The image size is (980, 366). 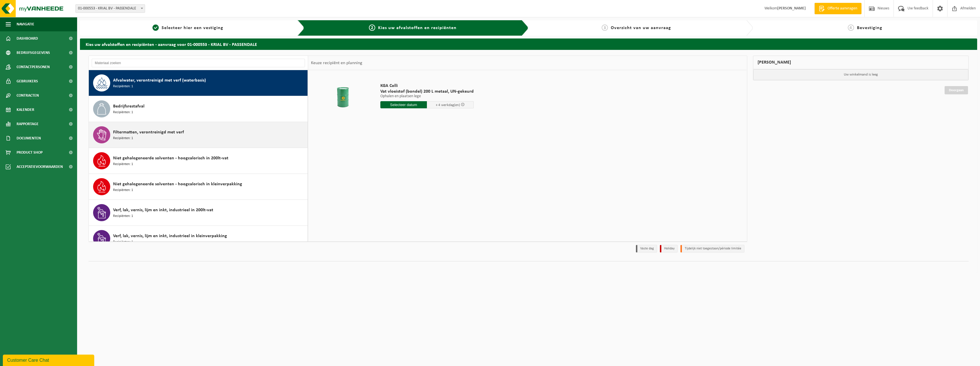 I want to click on button: Bedrijfsrestafval Recipiënten: 1, so click(x=198, y=109).